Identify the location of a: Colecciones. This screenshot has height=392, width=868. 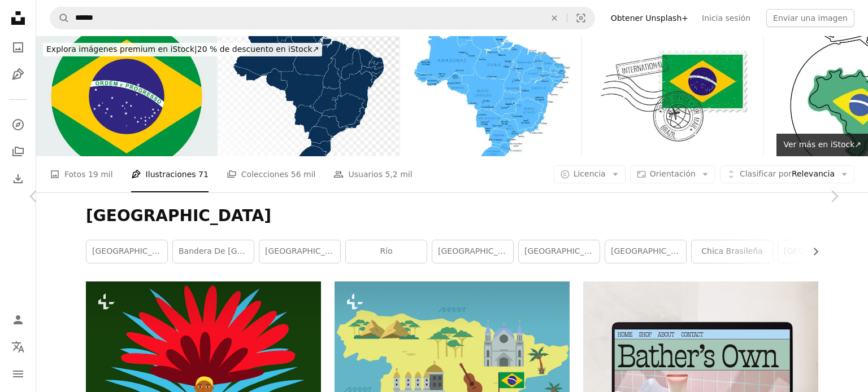
(18, 152).